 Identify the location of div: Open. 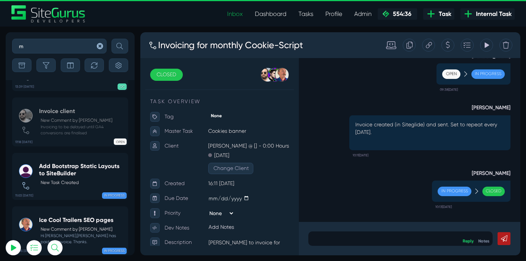
(366, 49).